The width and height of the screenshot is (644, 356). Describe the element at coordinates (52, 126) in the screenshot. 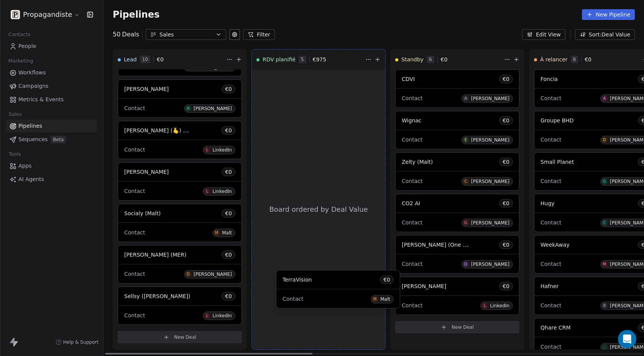

I see `a: Pipelines` at that location.